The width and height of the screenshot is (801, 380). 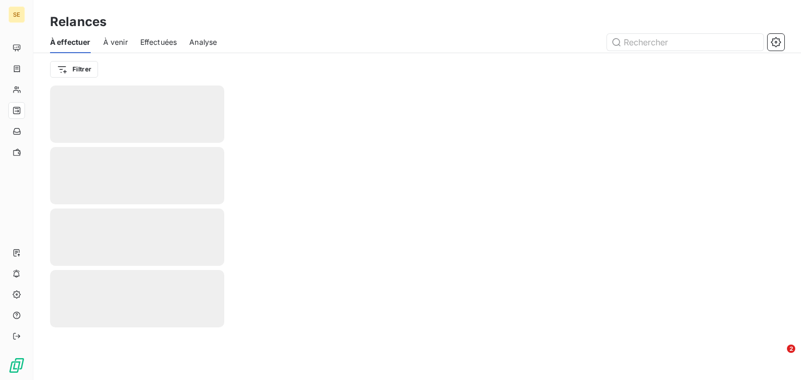 I want to click on div: SE, so click(x=17, y=15).